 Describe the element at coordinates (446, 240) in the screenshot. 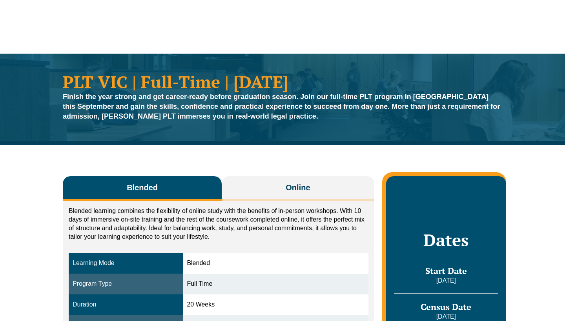

I see `h2: Dates` at that location.